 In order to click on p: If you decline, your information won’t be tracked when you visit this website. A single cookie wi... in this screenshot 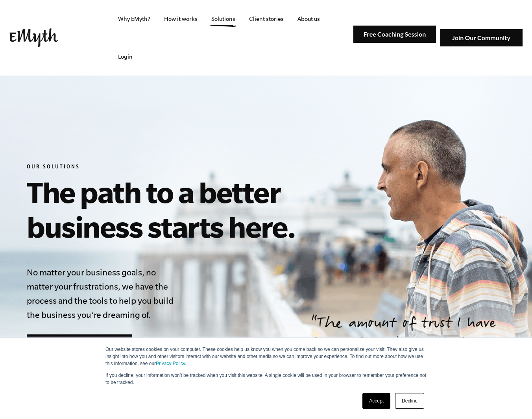, I will do `click(266, 379)`.